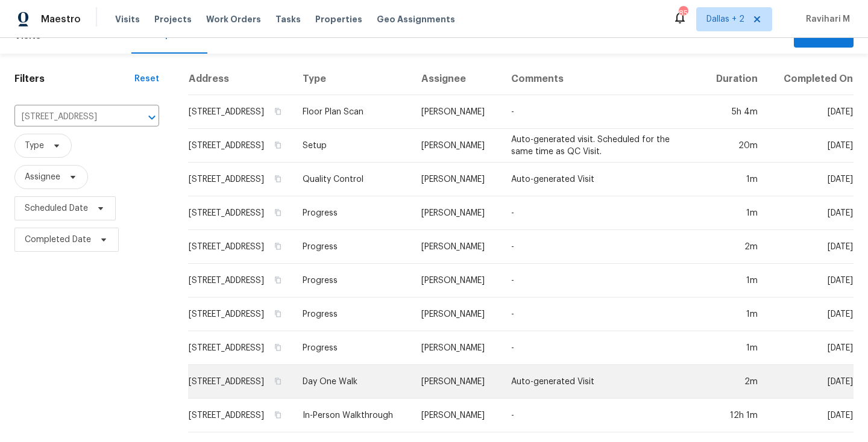 The height and width of the screenshot is (442, 868). I want to click on th: Assignee, so click(456, 79).